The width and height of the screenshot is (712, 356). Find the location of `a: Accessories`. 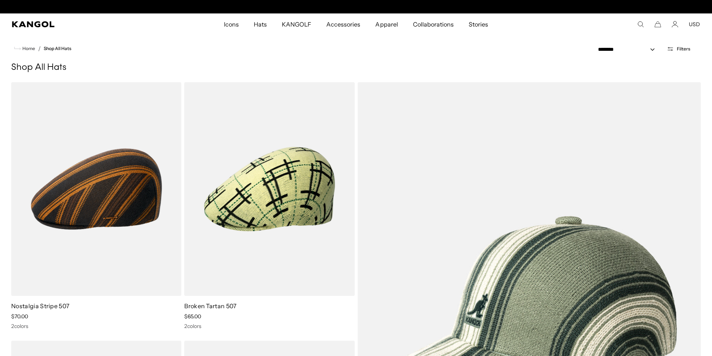

a: Accessories is located at coordinates (343, 24).